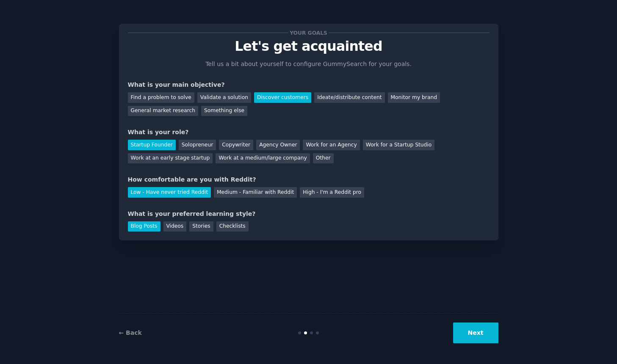  Describe the element at coordinates (201, 226) in the screenshot. I see `div: Stories` at that location.